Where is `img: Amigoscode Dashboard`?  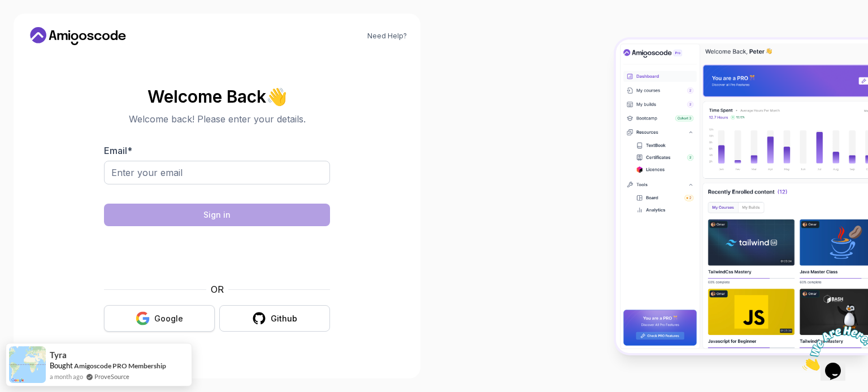
img: Amigoscode Dashboard is located at coordinates (742, 196).